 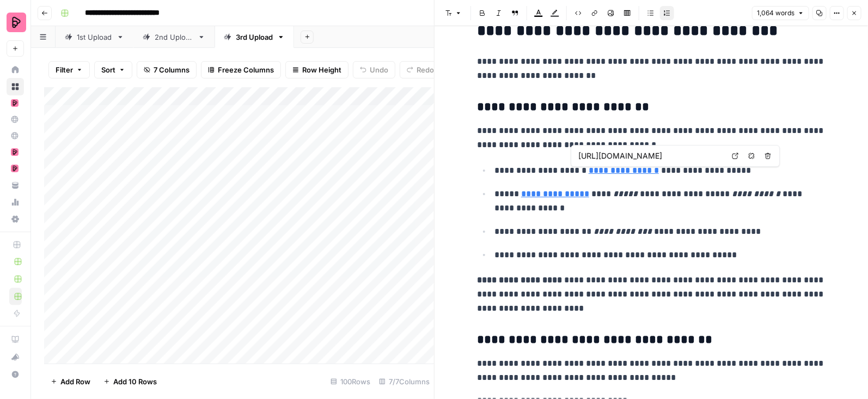 What do you see at coordinates (15, 219) in the screenshot?
I see `a: Settings` at bounding box center [15, 219].